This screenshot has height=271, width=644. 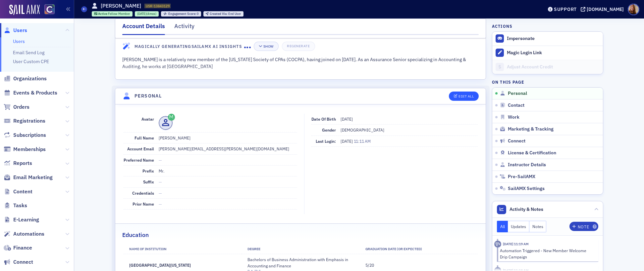 What do you see at coordinates (148, 171) in the screenshot?
I see `span: Prefix` at bounding box center [148, 171].